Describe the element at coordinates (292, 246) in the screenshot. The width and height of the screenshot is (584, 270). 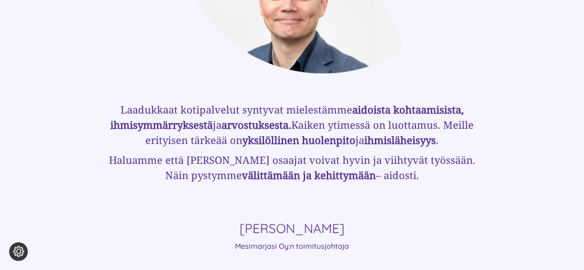
I see `p: Mesimarjasi Oy:n toimitusjohtaja` at that location.